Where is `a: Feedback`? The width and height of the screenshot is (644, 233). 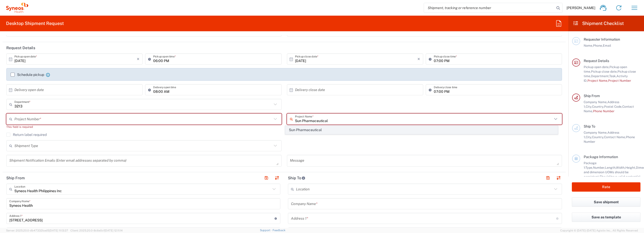 a: Feedback is located at coordinates (279, 230).